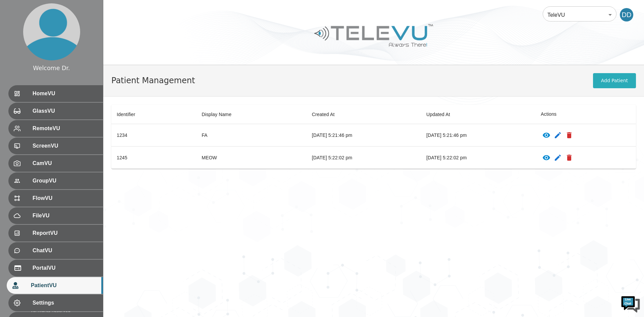 Image resolution: width=644 pixels, height=317 pixels. I want to click on span: RemoteVU, so click(65, 129).